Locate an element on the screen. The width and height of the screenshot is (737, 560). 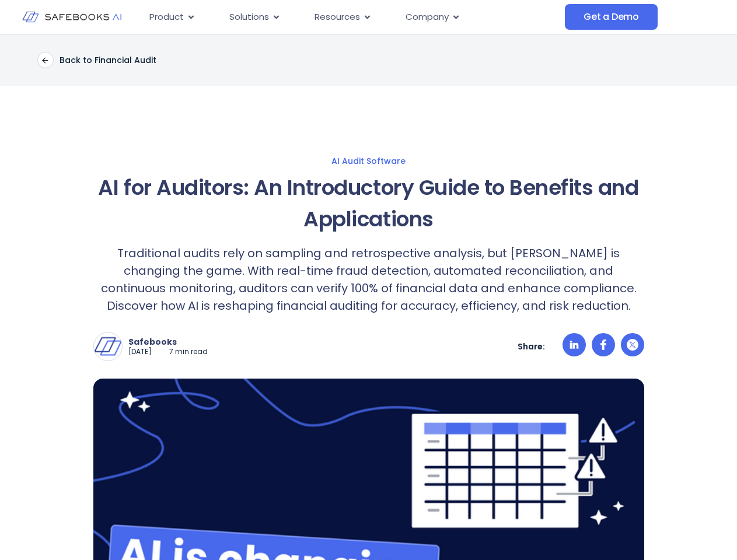
span: Product is located at coordinates (166, 17).